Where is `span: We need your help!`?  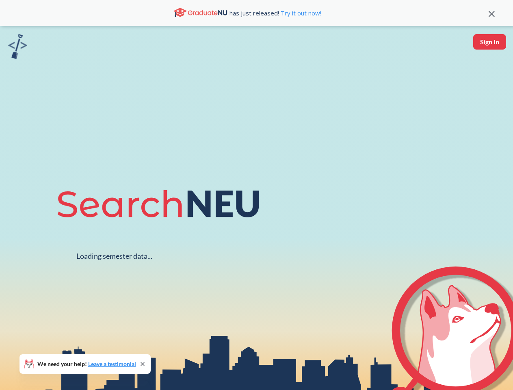
span: We need your help! is located at coordinates (87, 364).